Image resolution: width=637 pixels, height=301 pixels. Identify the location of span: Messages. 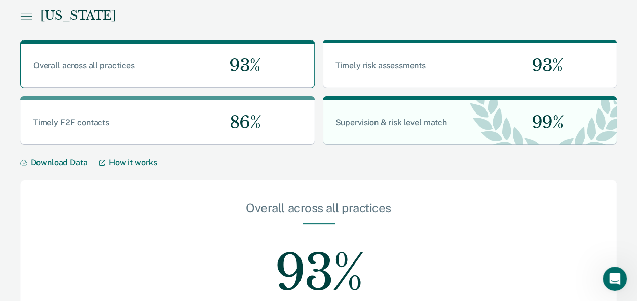
(152, 237).